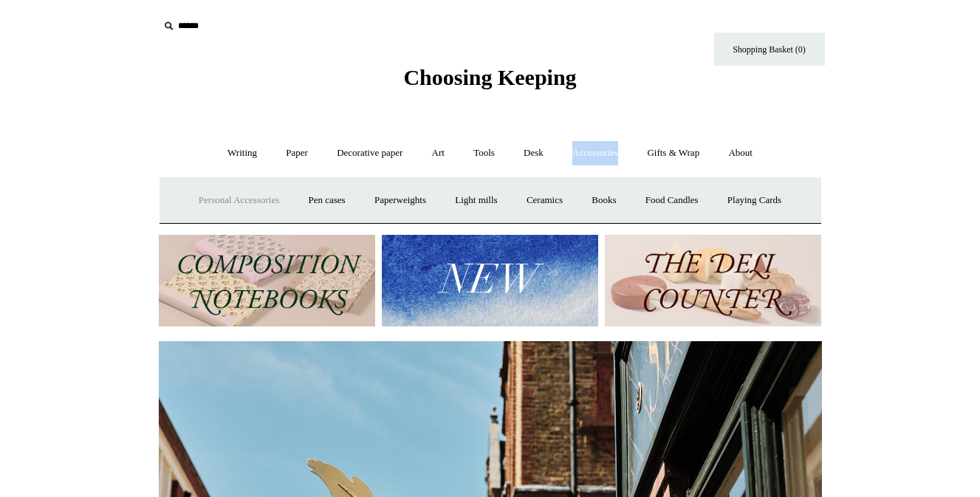  Describe the element at coordinates (490, 281) in the screenshot. I see `img: New.jpg__PID:f73bdf93-380a-4a35-bcfe-7823039498e1` at that location.